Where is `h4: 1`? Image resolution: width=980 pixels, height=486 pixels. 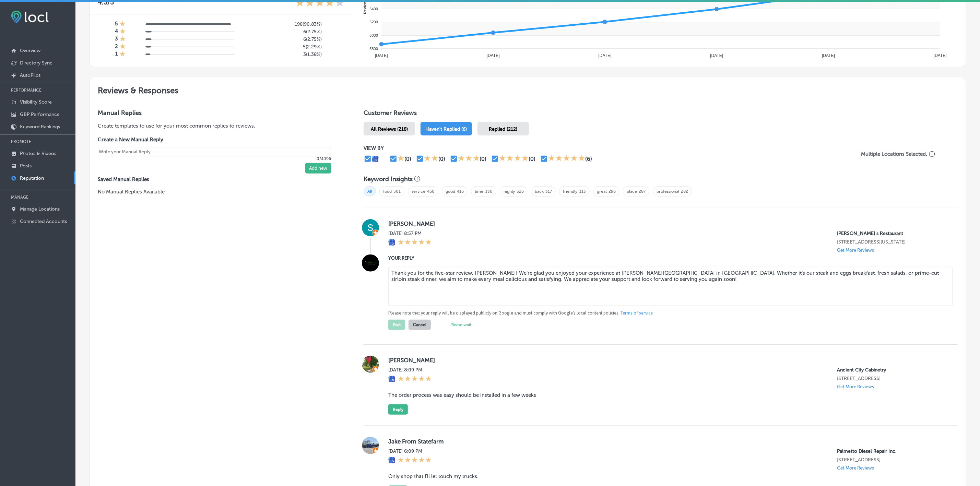 h4: 1 is located at coordinates (117, 54).